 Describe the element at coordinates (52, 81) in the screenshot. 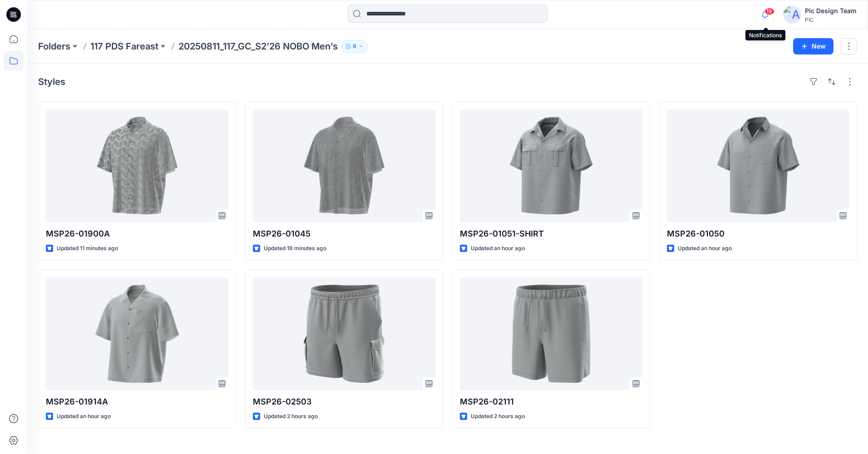

I see `h4: Styles` at that location.